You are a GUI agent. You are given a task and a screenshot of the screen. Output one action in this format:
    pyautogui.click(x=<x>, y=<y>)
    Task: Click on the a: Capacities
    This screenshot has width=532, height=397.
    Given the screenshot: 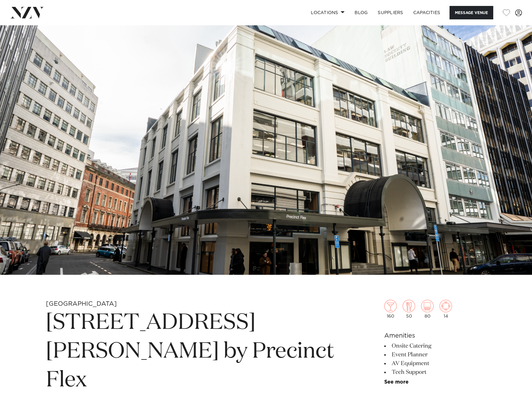 What is the action you would take?
    pyautogui.click(x=427, y=13)
    